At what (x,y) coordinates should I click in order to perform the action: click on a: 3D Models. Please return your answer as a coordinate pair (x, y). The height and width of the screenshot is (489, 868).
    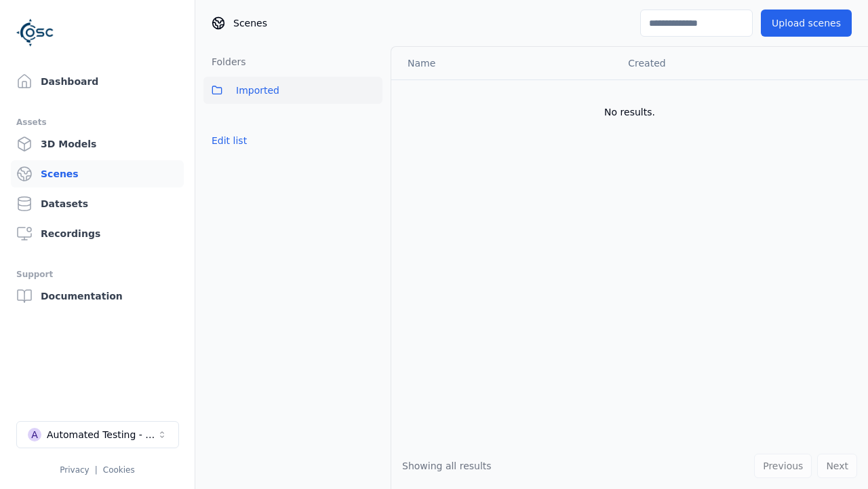
    Looking at the image, I should click on (97, 144).